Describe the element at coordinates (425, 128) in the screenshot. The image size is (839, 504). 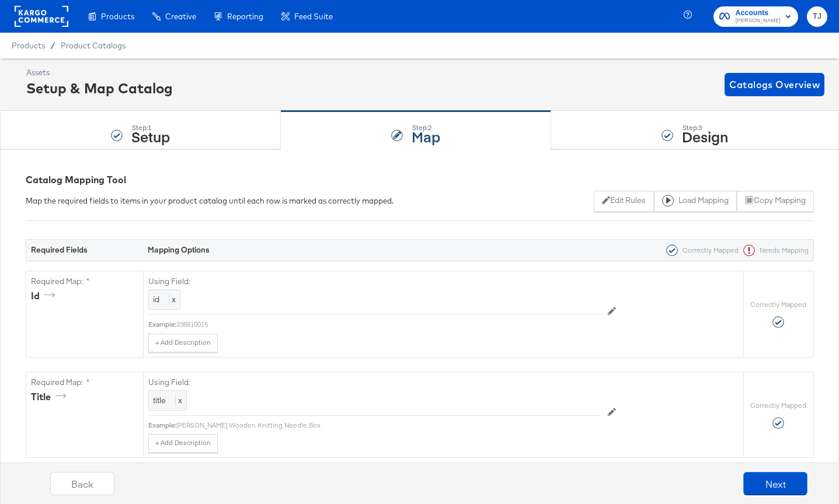
I see `div: Step: 2` at that location.